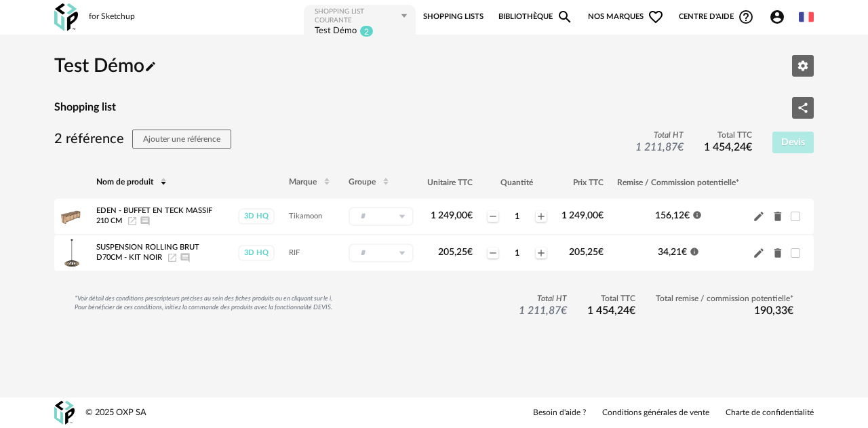  Describe the element at coordinates (725, 299) in the screenshot. I see `span: Total remise / commission potentielle*` at that location.